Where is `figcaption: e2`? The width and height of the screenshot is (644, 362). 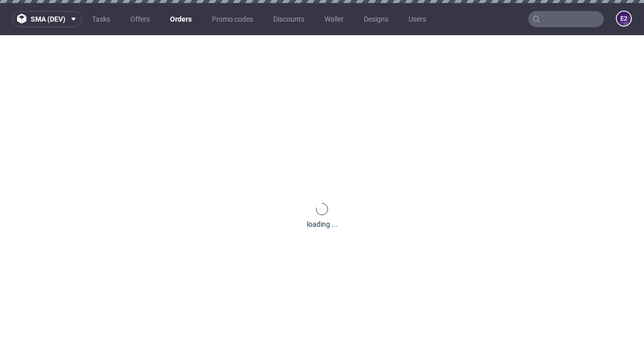 figcaption: e2 is located at coordinates (624, 19).